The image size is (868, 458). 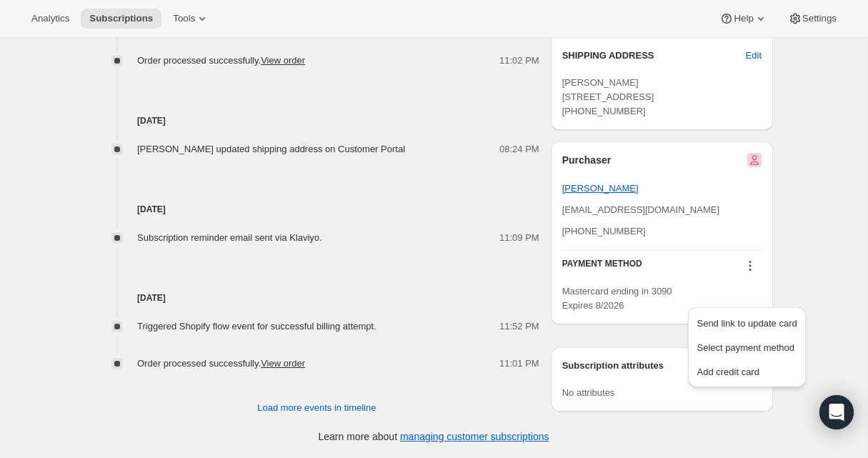 What do you see at coordinates (754, 55) in the screenshot?
I see `span: Edit` at bounding box center [754, 55].